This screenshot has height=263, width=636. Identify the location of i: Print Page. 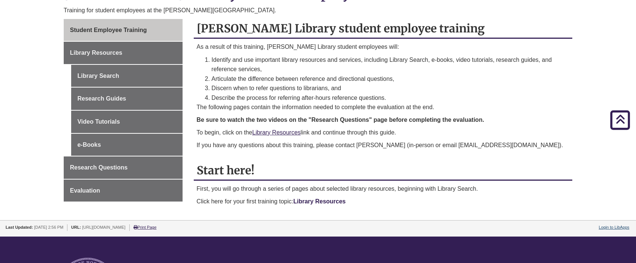
(135, 227).